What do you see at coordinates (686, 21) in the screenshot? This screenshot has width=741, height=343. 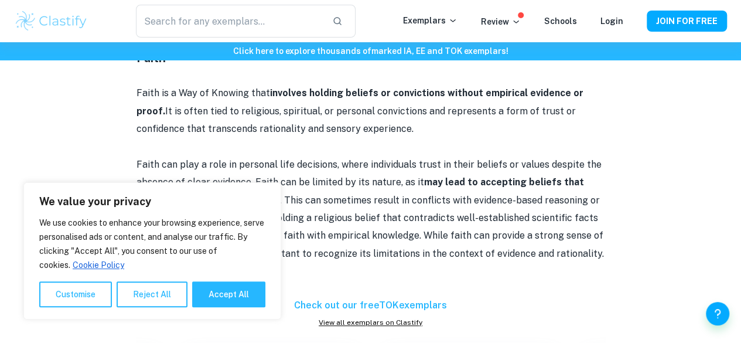 I see `a: JOIN FOR FREE` at bounding box center [686, 21].